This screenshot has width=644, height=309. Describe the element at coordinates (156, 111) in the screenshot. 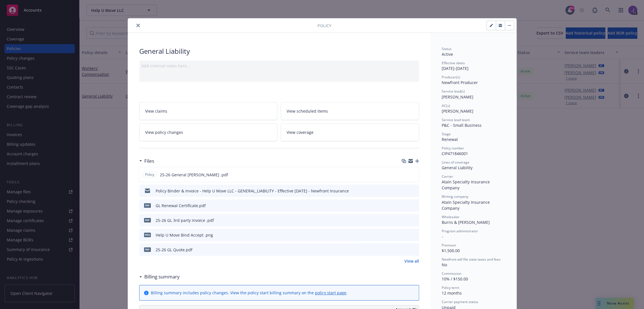

I see `span: View claims` at that location.